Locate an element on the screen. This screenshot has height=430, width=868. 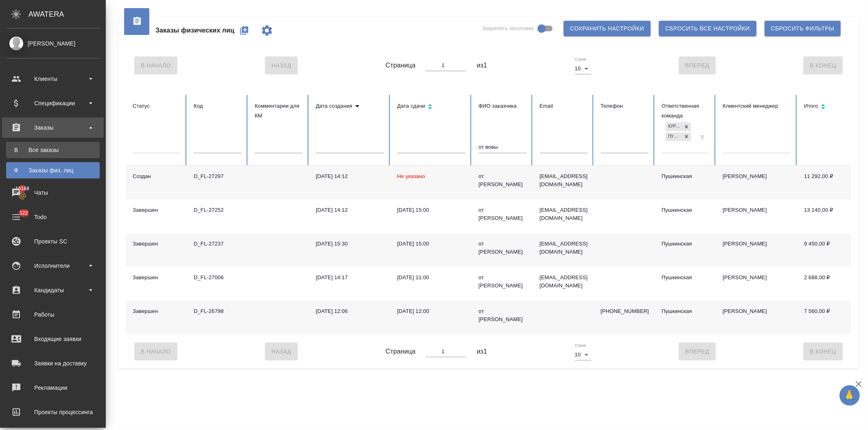
div: Рекламации is located at coordinates (53, 388).